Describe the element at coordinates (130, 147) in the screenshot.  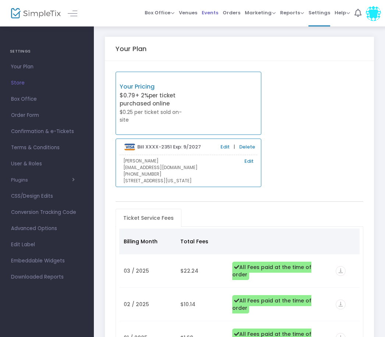
I see `img: visa.png` at that location.